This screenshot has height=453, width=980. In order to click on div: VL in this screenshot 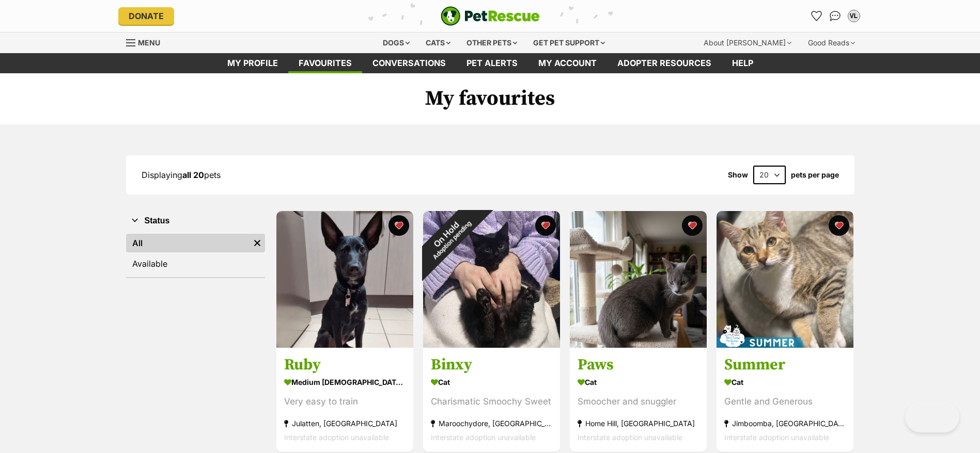, I will do `click(854, 16)`.